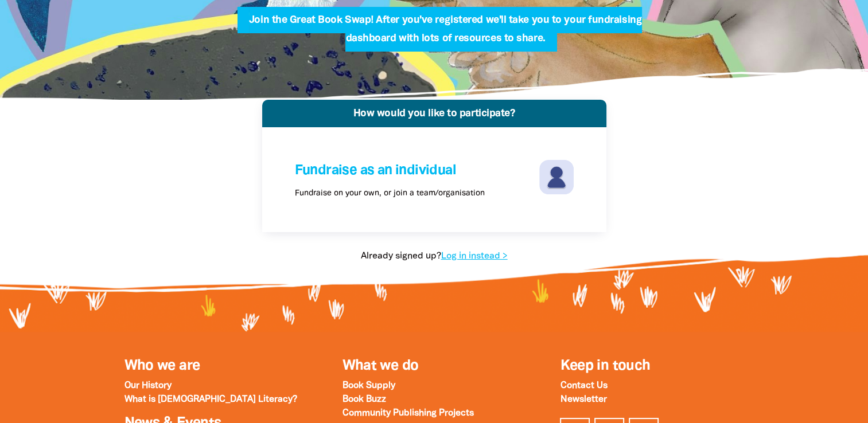 This screenshot has height=423, width=868. Describe the element at coordinates (556, 177) in the screenshot. I see `img: individuals-svg-4fa13e.svg` at that location.